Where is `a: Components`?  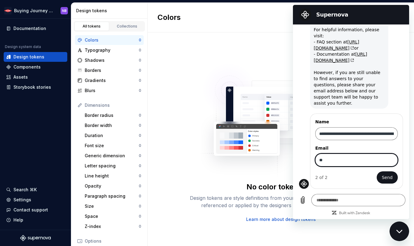 a: Components is located at coordinates (35, 67).